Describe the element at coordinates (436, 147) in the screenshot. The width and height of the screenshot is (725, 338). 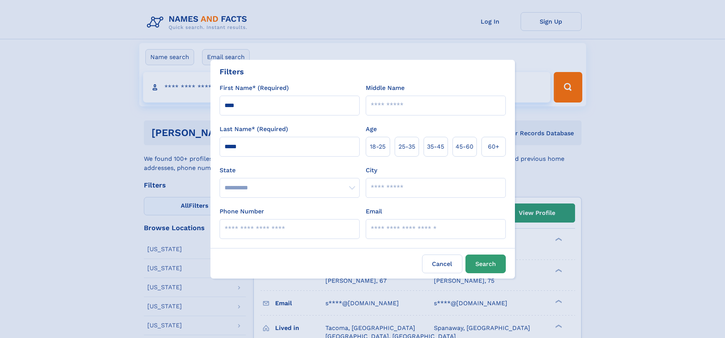
I see `span: 35‑45` at that location.